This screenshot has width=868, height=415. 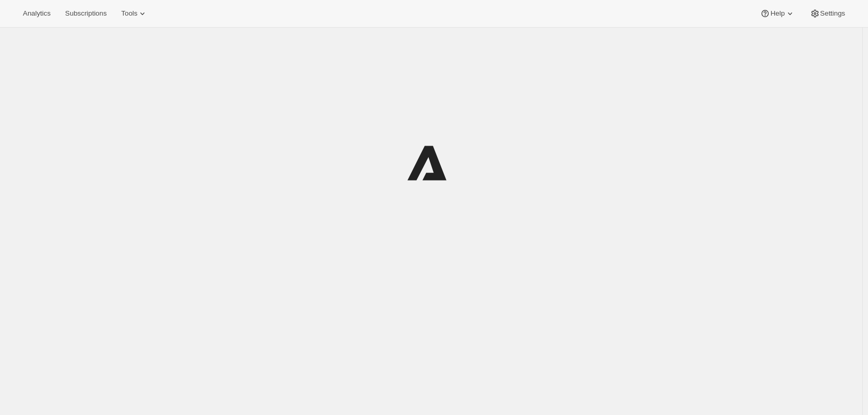 I want to click on span: Analytics, so click(x=37, y=13).